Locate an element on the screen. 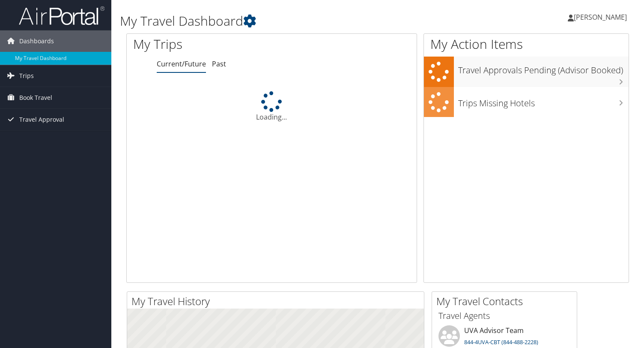  span: Dashboards is located at coordinates (36, 41).